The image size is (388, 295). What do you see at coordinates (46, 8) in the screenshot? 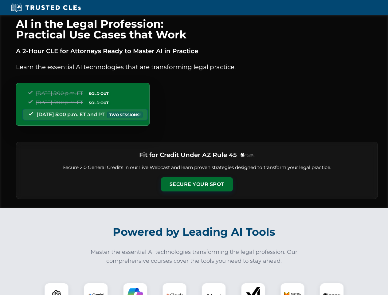
I see `img: Trusted CLEs` at bounding box center [46, 8].